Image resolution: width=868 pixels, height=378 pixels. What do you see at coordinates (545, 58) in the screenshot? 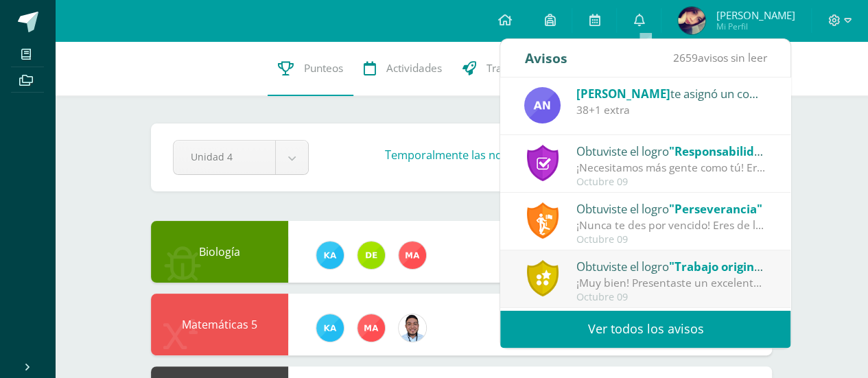
I see `div: Avisos` at bounding box center [545, 58].